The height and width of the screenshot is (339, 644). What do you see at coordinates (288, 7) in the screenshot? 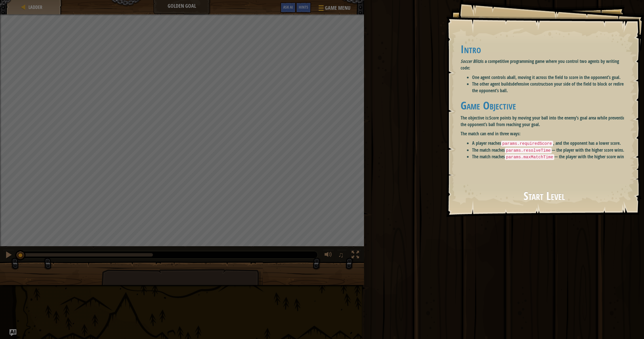
I see `span: Ask AI` at bounding box center [288, 7].